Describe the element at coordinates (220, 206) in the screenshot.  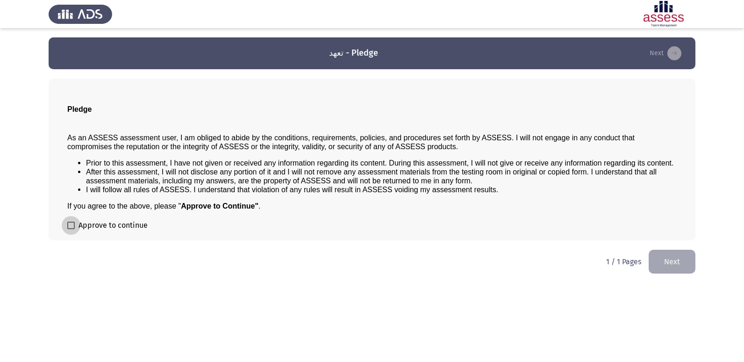
I see `b: Approve to Continue"` at that location.